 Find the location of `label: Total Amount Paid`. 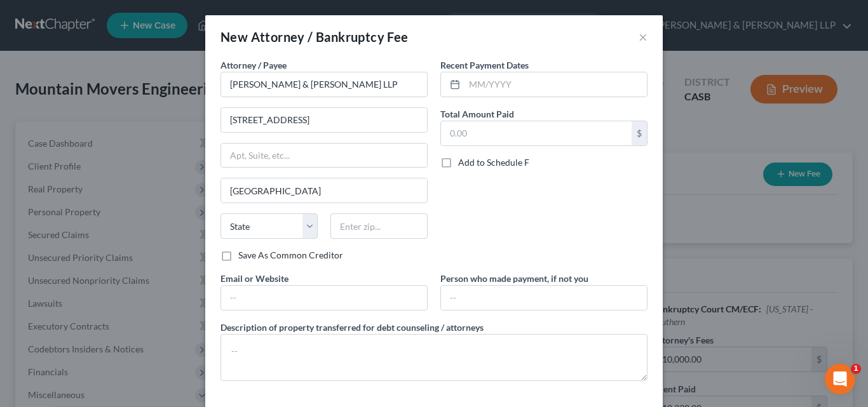

label: Total Amount Paid is located at coordinates (477, 114).